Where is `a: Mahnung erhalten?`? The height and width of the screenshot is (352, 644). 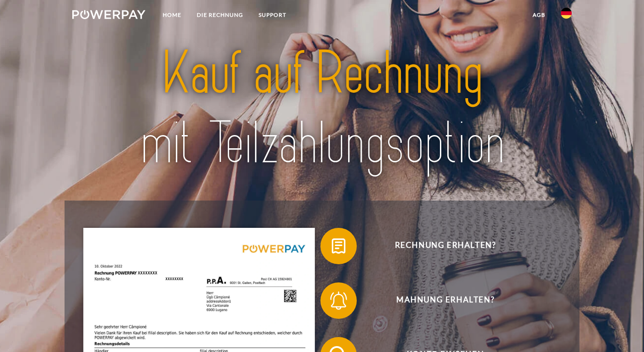
a: Mahnung erhalten? is located at coordinates (439, 301).